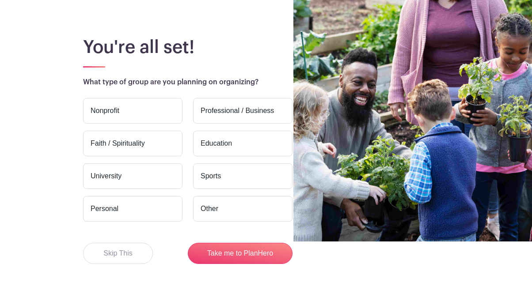  I want to click on button: Take me to PlanHero, so click(240, 254).